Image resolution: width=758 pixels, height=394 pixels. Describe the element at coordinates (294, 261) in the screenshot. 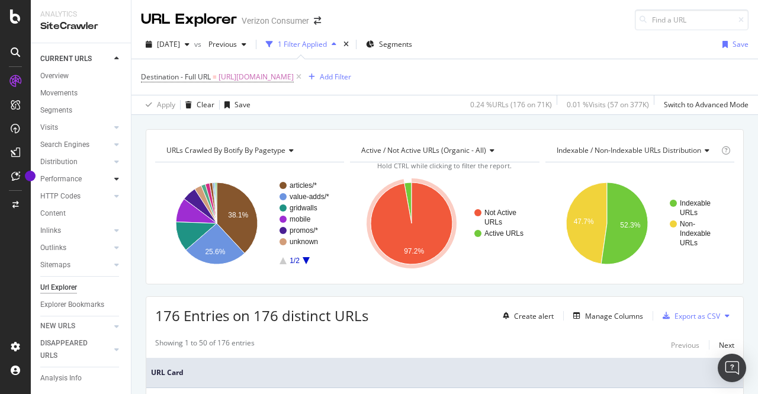

I see `text: 1/2` at that location.